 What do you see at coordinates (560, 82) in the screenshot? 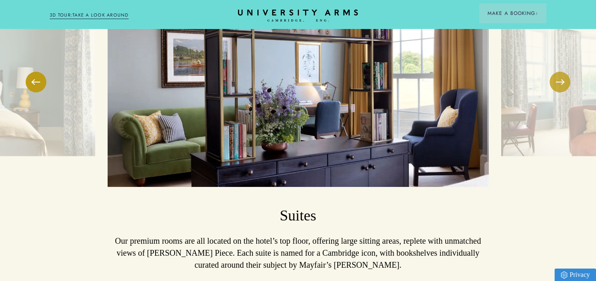
I see `button: Next Slide` at bounding box center [560, 82].